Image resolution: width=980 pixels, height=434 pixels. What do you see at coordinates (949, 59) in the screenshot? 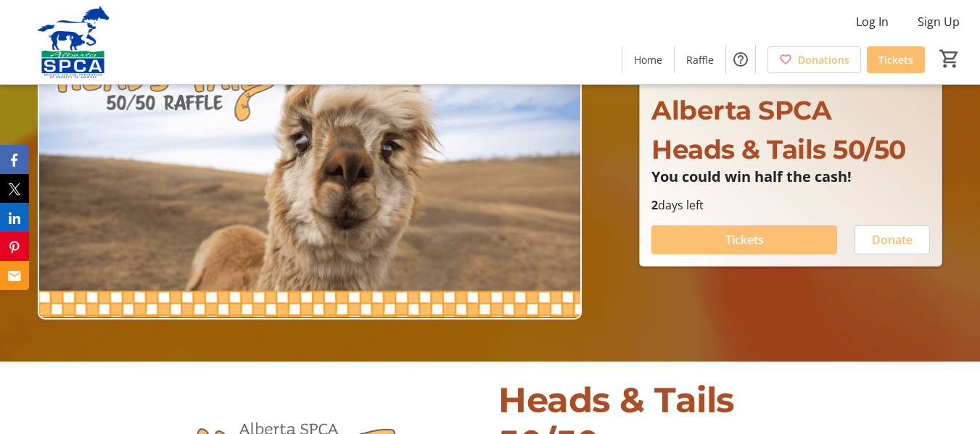
I see `button: Cart` at bounding box center [949, 59].